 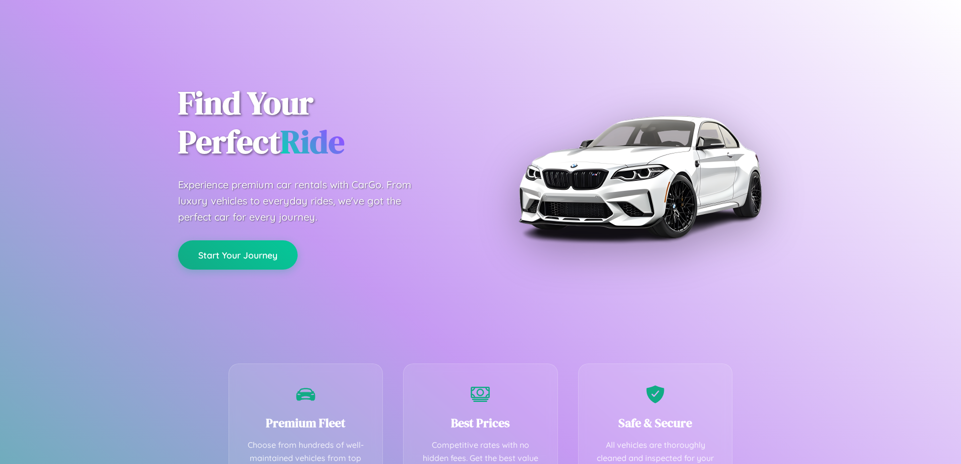 What do you see at coordinates (640, 177) in the screenshot?
I see `img: Premium BMW car rental vehicle` at bounding box center [640, 177].